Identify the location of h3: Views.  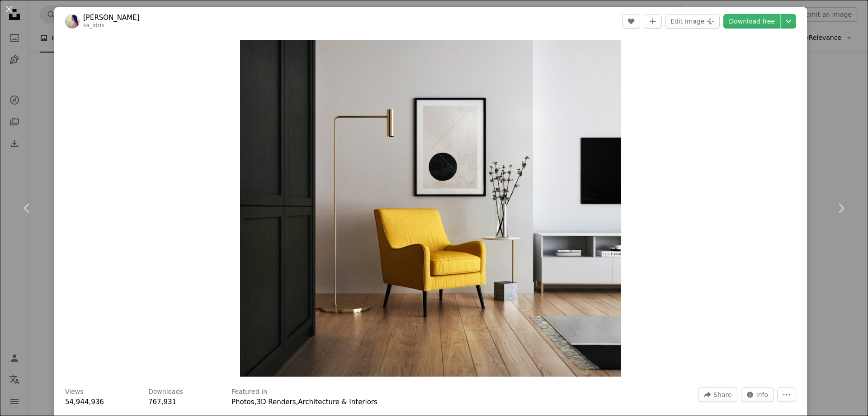
(74, 392).